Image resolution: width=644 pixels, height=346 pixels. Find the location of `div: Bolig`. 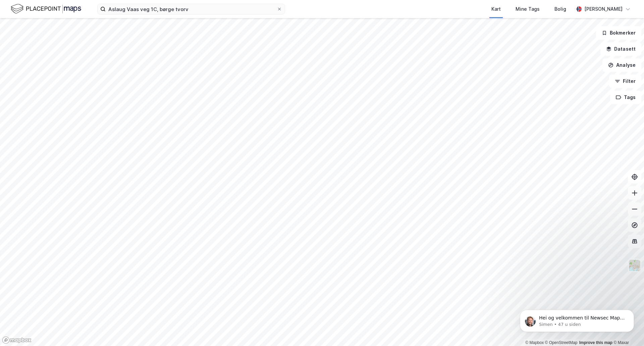

div: Bolig is located at coordinates (560, 9).